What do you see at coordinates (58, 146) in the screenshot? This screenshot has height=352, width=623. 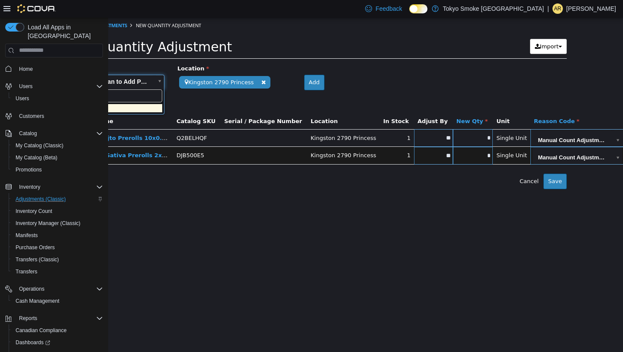 I see `button: My Catalog (Classic)` at bounding box center [58, 146].